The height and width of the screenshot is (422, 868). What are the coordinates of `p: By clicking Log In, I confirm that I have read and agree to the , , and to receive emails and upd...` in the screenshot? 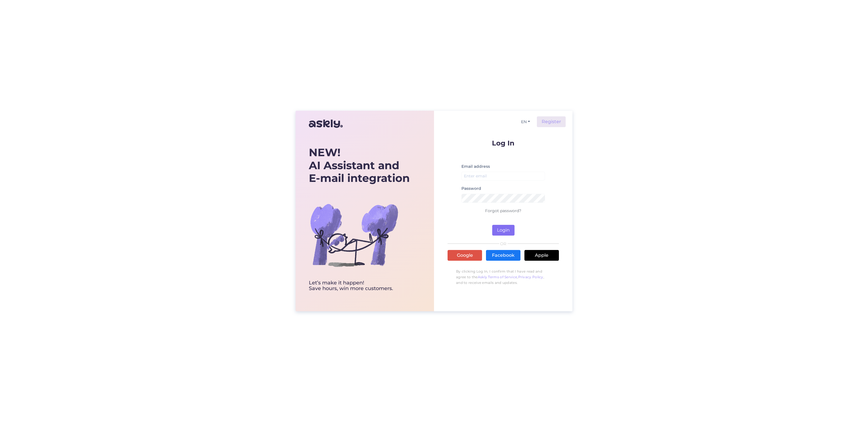 It's located at (503, 277).